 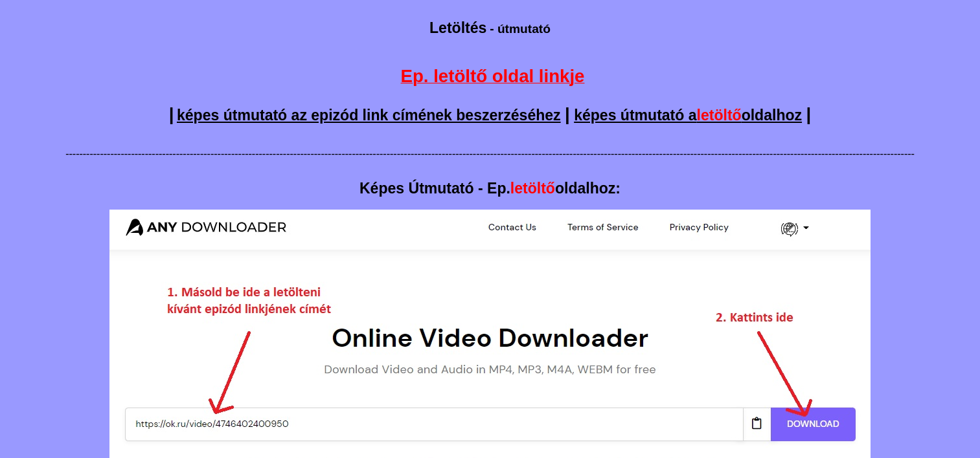 What do you see at coordinates (458, 28) in the screenshot?
I see `big: Letöltés` at bounding box center [458, 28].